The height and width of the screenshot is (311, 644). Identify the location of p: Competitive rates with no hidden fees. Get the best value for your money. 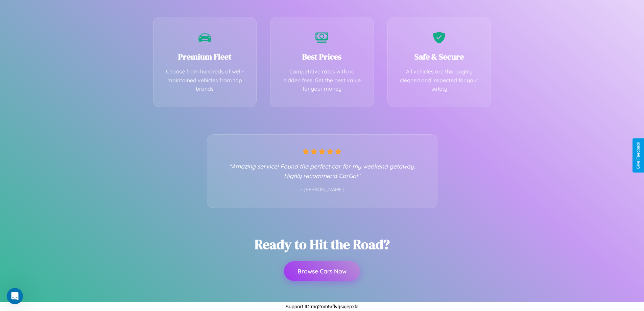
(322, 80).